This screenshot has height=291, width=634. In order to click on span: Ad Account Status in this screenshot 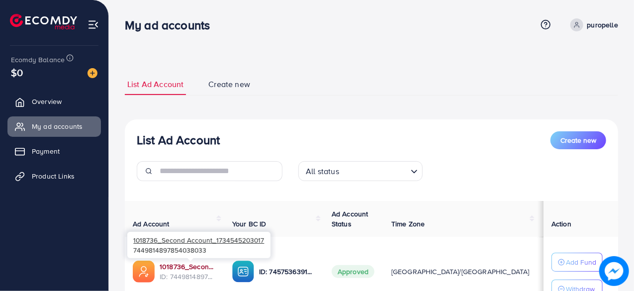, I will do `click(350, 219)`.